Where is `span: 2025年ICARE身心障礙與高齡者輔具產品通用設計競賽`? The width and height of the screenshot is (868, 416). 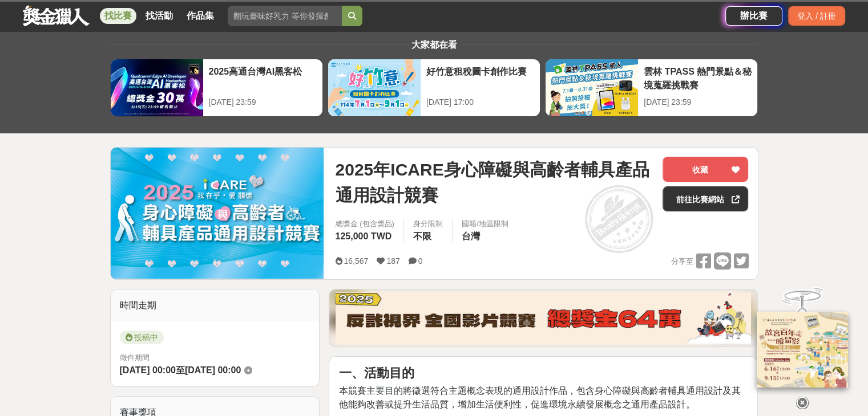
span: 2025年ICARE身心障礙與高齡者輔具產品通用設計競賽 is located at coordinates (495, 182).